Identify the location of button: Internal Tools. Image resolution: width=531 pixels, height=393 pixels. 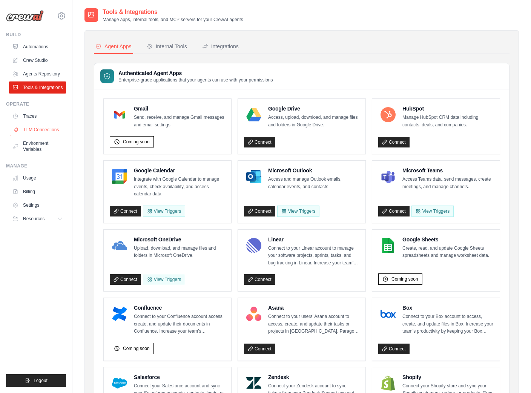
(167, 47).